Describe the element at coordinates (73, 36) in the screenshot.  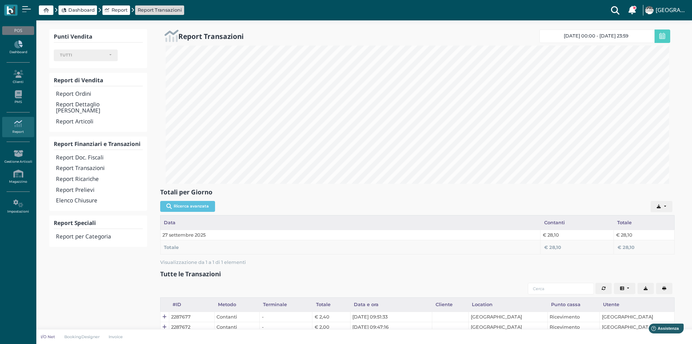
I see `b: Punti Vendita` at that location.